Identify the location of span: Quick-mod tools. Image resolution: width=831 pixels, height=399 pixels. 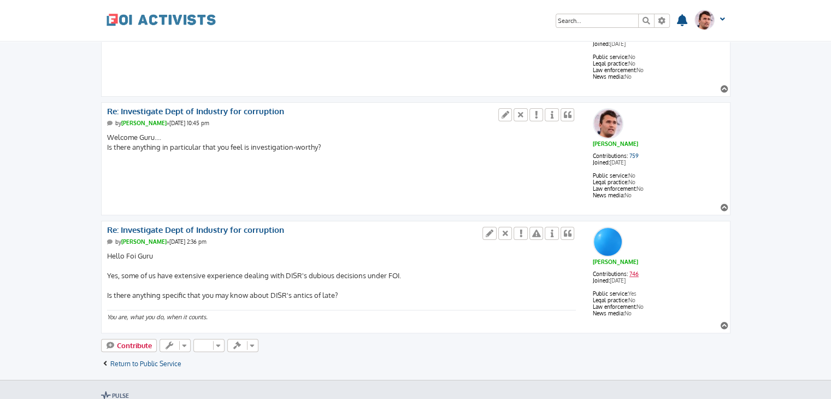
(243, 345).